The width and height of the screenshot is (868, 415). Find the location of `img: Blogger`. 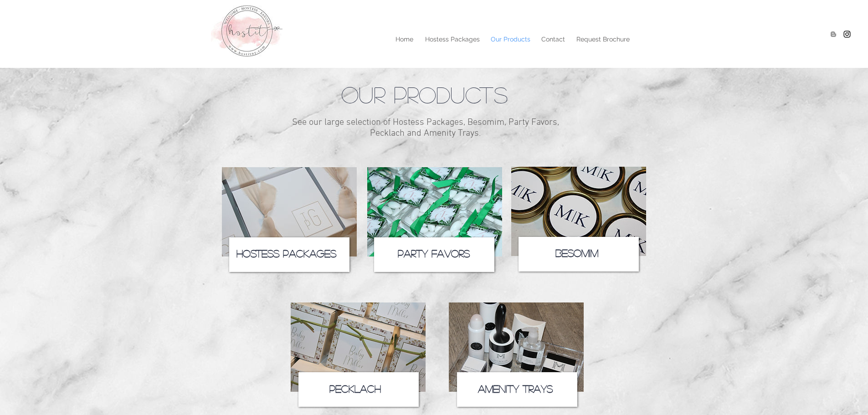

img: Blogger is located at coordinates (833, 34).